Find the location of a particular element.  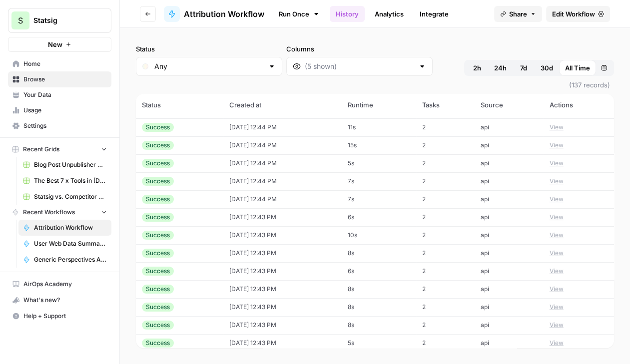

span: 2h is located at coordinates (477, 68).